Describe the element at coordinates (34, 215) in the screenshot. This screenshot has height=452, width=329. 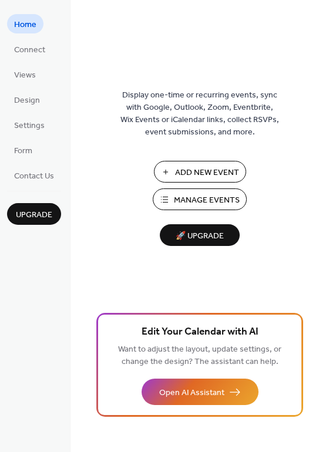
I see `span: Upgrade` at that location.